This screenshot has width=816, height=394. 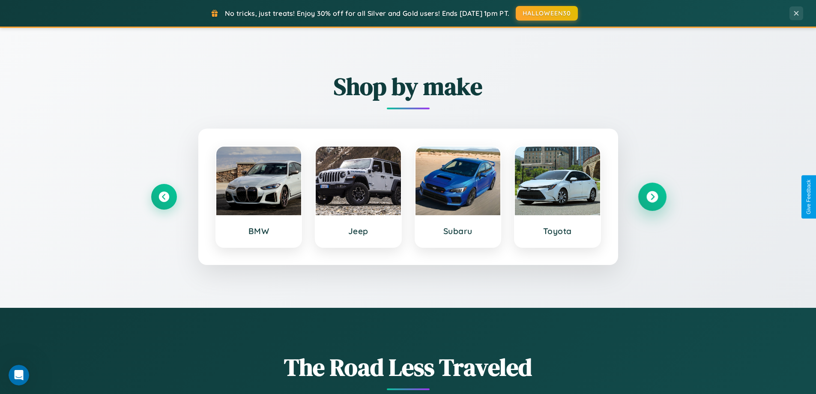 What do you see at coordinates (557, 231) in the screenshot?
I see `h3: Toyota` at bounding box center [557, 231].